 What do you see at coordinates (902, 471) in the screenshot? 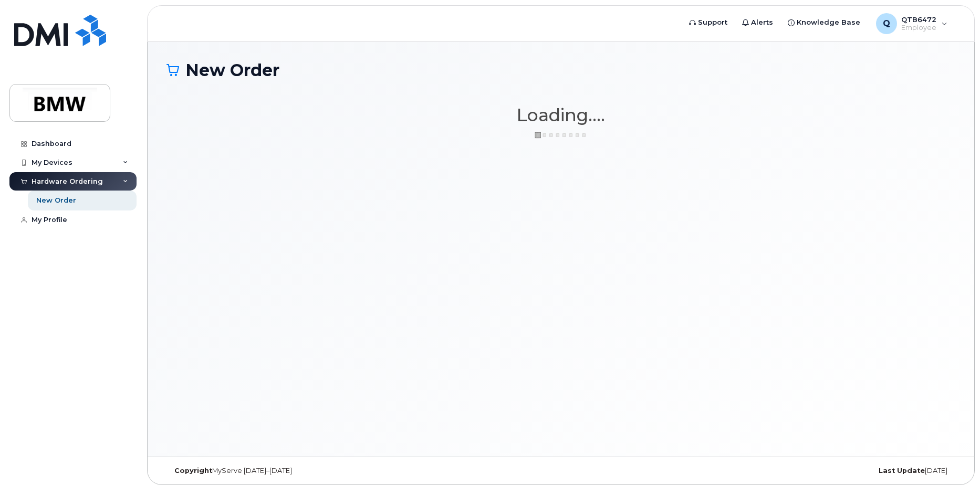
I see `strong: Last Update` at bounding box center [902, 471].